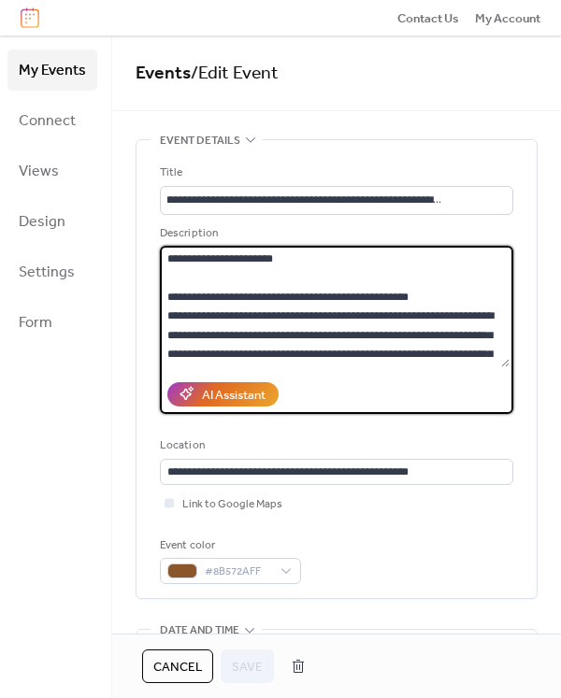  Describe the element at coordinates (222, 394) in the screenshot. I see `button: AI Assistant` at that location.